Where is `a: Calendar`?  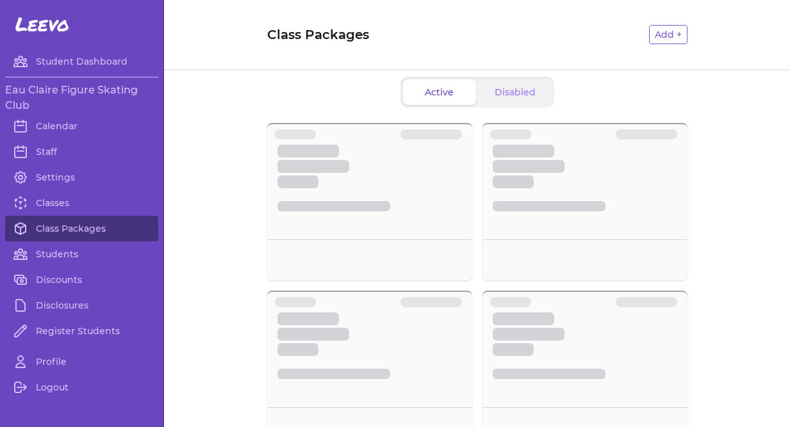 a: Calendar is located at coordinates (81, 126).